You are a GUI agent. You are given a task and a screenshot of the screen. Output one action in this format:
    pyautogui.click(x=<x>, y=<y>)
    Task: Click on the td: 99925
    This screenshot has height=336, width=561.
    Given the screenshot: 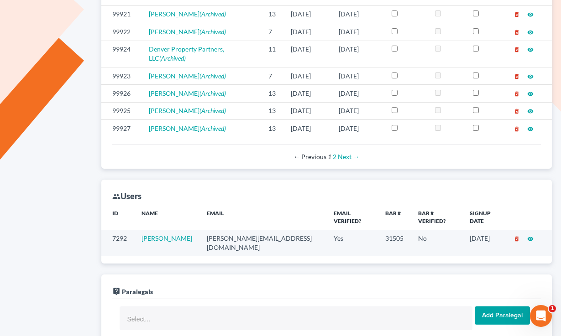 What is the action you would take?
    pyautogui.click(x=121, y=111)
    